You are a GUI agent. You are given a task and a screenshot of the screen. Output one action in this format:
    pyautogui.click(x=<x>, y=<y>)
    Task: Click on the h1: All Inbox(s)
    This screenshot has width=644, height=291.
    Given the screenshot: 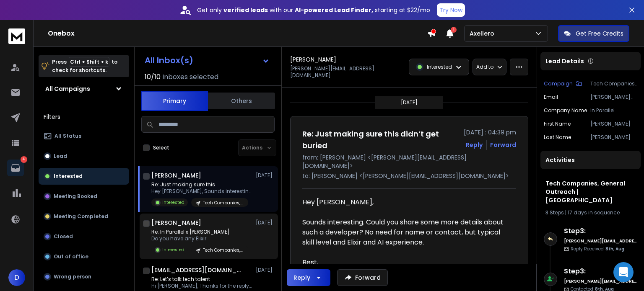 What is the action you would take?
    pyautogui.click(x=169, y=60)
    